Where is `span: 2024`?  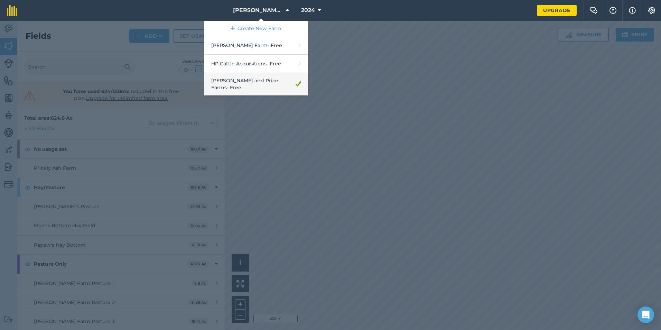 span: 2024 is located at coordinates (308, 10).